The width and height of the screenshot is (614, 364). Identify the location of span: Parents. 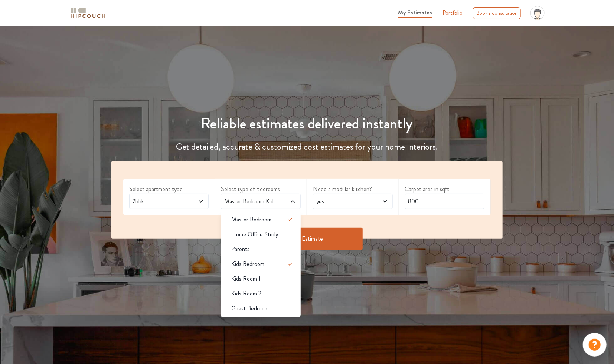
(240, 249).